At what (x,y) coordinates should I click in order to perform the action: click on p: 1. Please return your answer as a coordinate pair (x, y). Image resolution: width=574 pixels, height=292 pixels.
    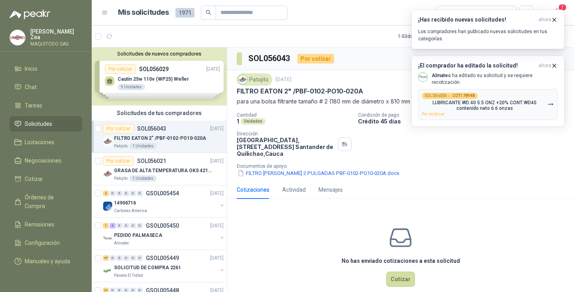
    Looking at the image, I should click on (238, 121).